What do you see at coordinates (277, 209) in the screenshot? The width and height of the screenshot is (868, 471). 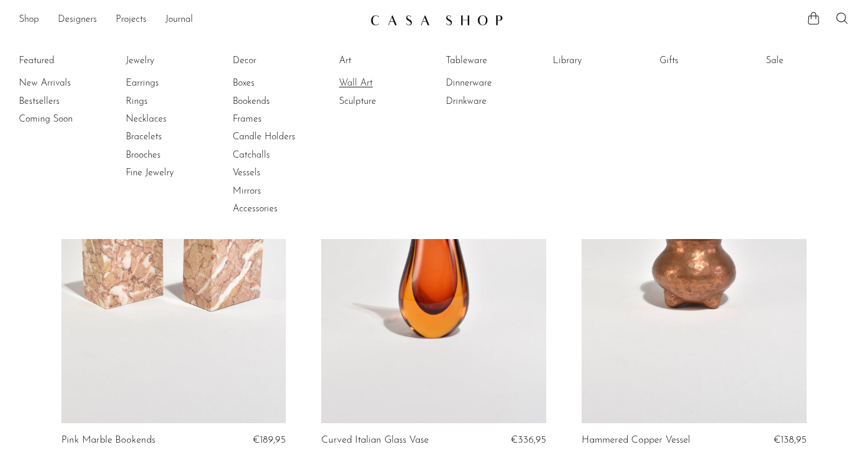 I see `a: Accessories` at bounding box center [277, 209].